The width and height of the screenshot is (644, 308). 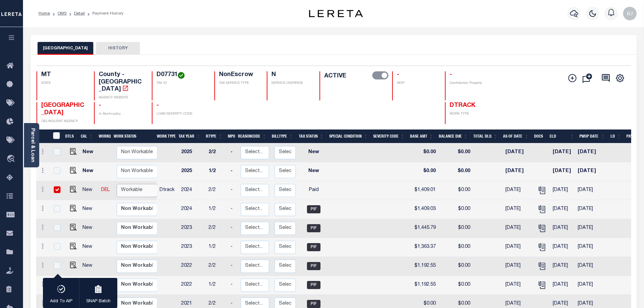 What do you see at coordinates (336, 13) in the screenshot?
I see `img: logo-dark.svg` at bounding box center [336, 13].